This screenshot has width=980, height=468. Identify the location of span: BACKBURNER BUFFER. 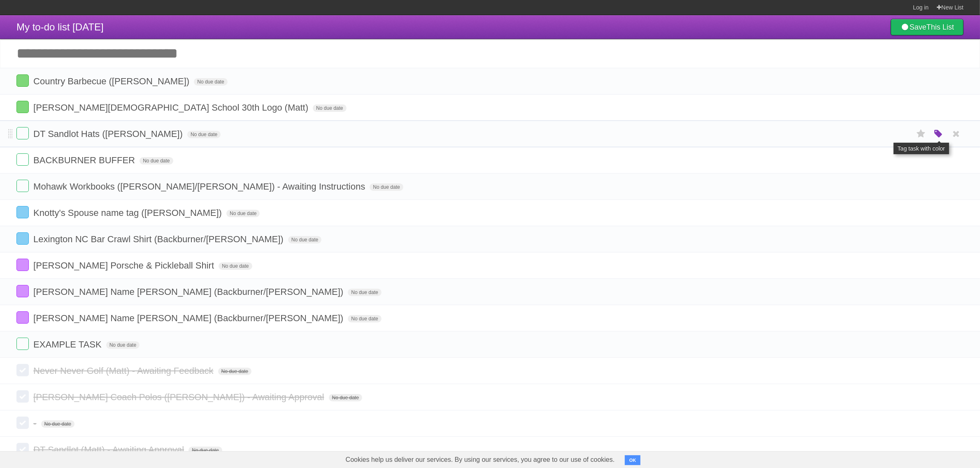
(85, 160).